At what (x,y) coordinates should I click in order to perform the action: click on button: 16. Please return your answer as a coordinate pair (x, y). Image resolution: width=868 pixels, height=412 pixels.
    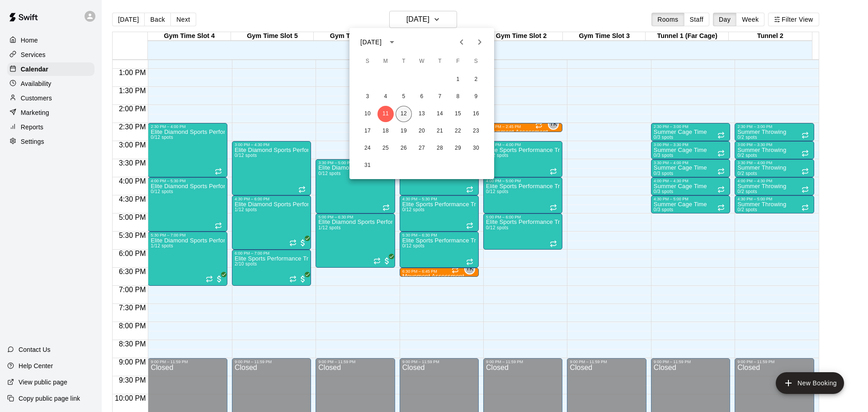
    Looking at the image, I should click on (476, 114).